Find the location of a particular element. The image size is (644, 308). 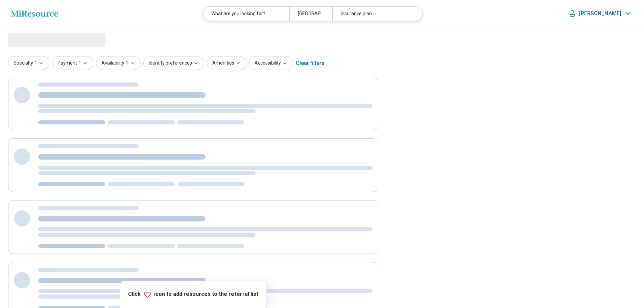

div: What are you looking for? is located at coordinates (247, 14).